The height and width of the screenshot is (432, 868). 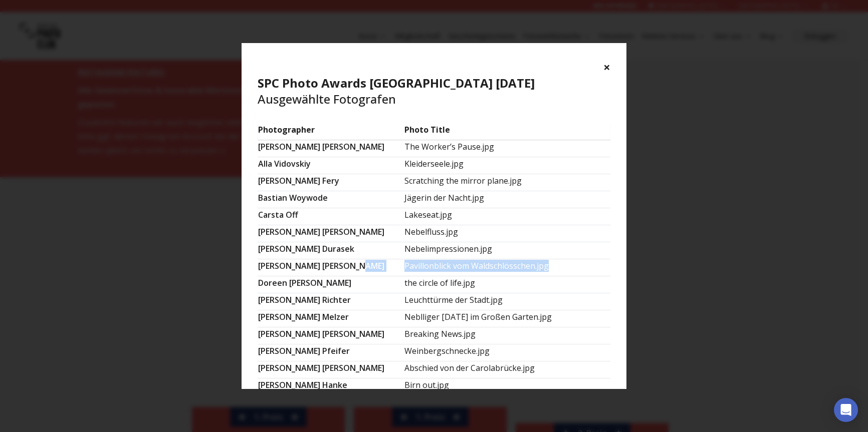 I want to click on td: Lakeseat.jpg, so click(x=507, y=217).